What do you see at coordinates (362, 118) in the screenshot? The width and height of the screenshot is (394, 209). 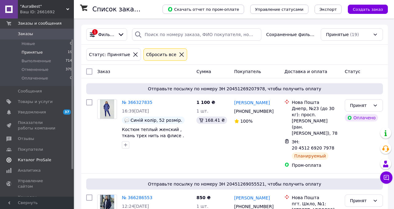 I see `div: Оплачено` at bounding box center [362, 118].